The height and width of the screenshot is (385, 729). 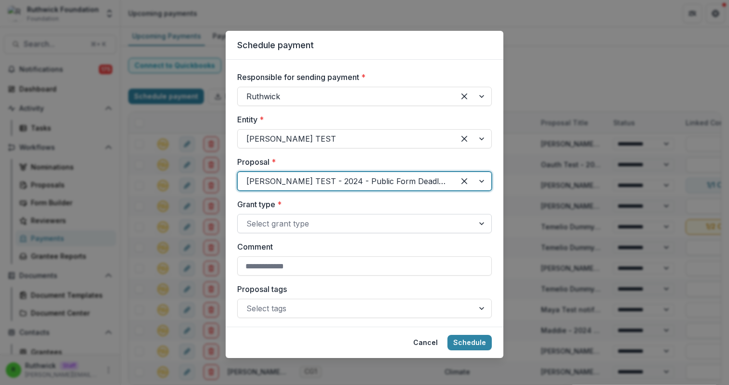 What do you see at coordinates (362, 289) in the screenshot?
I see `label: Proposal tags` at bounding box center [362, 289].